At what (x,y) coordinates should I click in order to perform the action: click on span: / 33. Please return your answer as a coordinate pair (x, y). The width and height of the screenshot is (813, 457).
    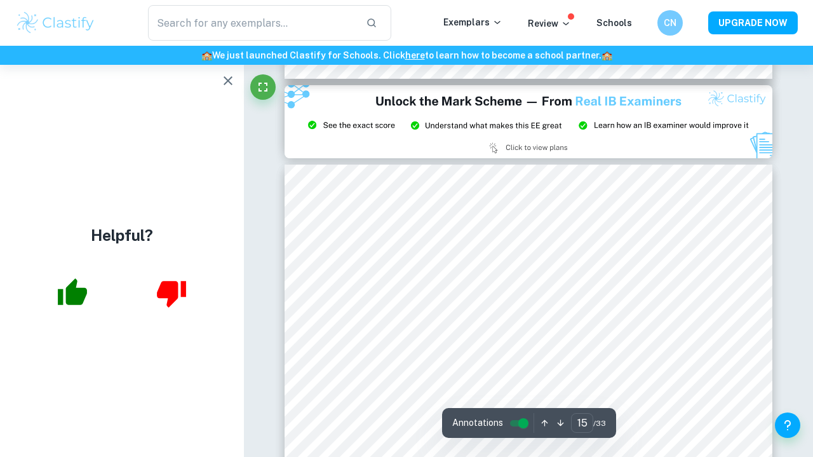
    Looking at the image, I should click on (600, 423).